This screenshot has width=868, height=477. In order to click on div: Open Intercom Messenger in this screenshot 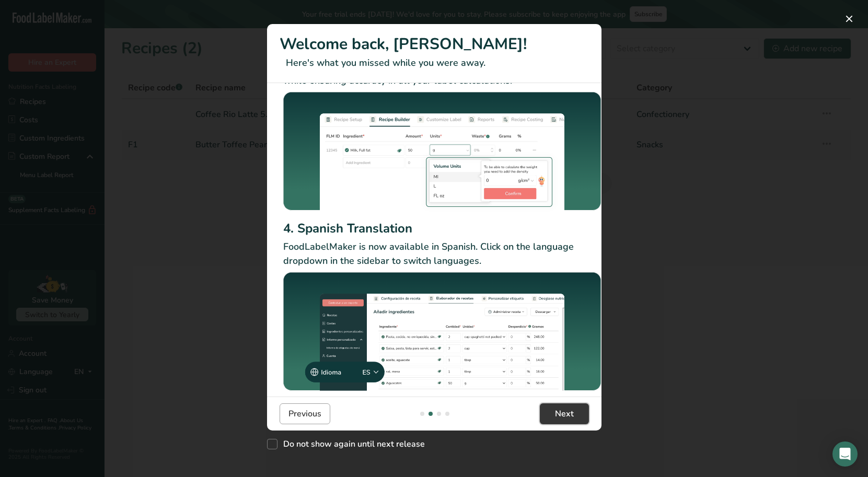, I will do `click(845, 454)`.